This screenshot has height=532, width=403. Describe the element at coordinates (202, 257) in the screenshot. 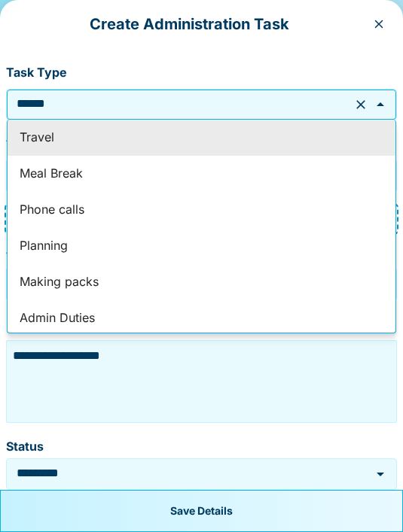

I see `label: Title` at that location.